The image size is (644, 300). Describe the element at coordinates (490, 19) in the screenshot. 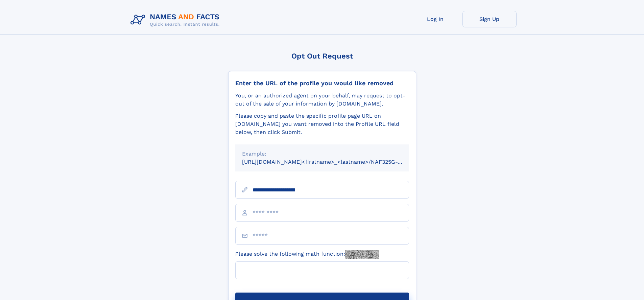

I see `a: Sign Up` at that location.